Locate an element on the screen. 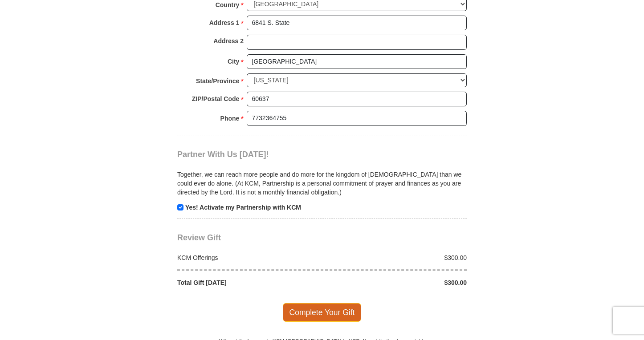  span: Complete Your Gift is located at coordinates (322, 313).